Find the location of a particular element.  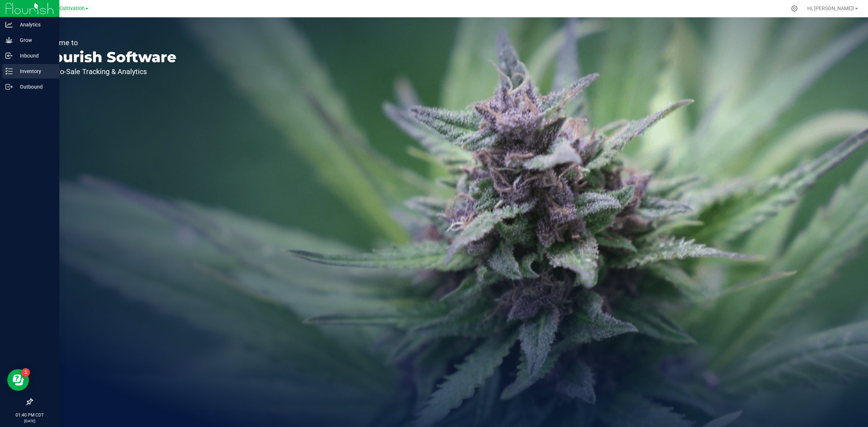

inline-svg: Outbound is located at coordinates (9, 87).